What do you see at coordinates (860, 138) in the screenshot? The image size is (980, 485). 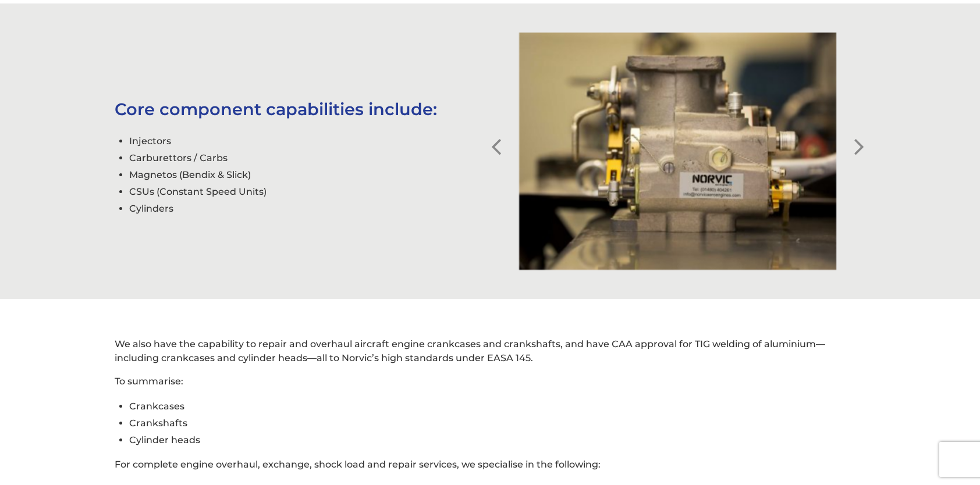 I see `button: Next` at bounding box center [860, 138].